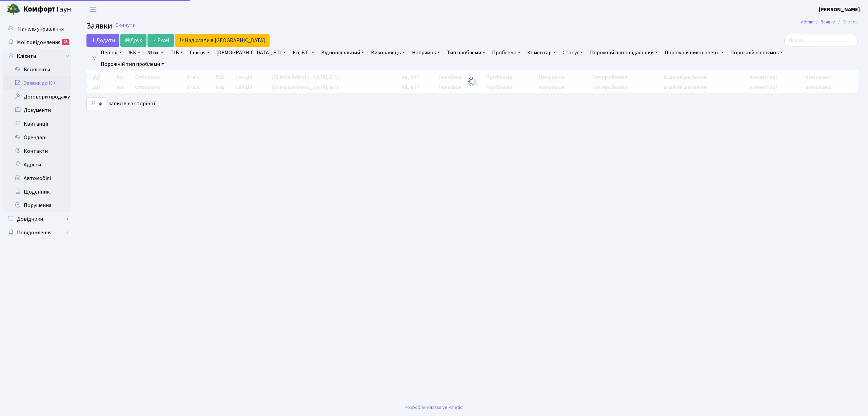 This screenshot has height=416, width=868. Describe the element at coordinates (847, 22) in the screenshot. I see `li: Список` at that location.